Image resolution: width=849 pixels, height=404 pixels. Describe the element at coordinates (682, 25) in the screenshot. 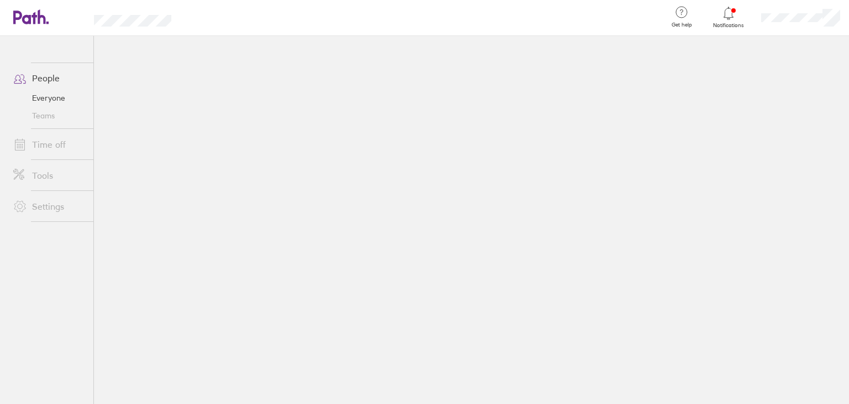

I see `span: Get help` at that location.